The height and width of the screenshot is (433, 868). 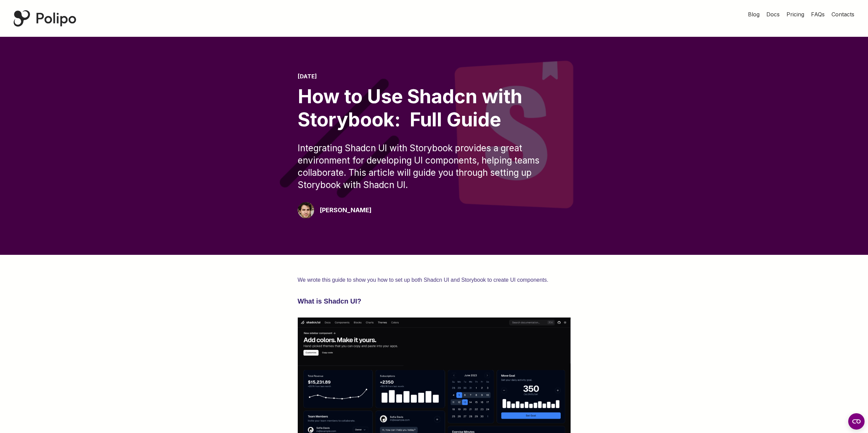 What do you see at coordinates (773, 14) in the screenshot?
I see `span: Docs` at bounding box center [773, 14].